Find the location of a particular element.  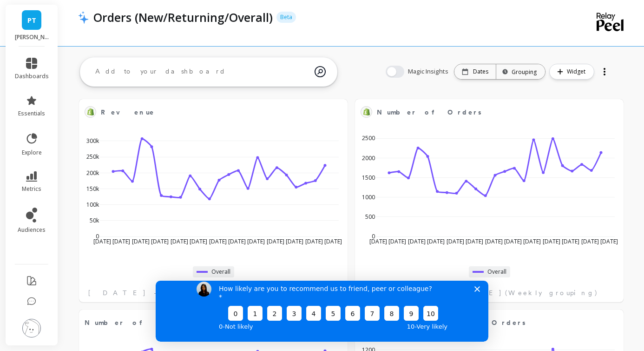

span: Widget is located at coordinates (577, 72).